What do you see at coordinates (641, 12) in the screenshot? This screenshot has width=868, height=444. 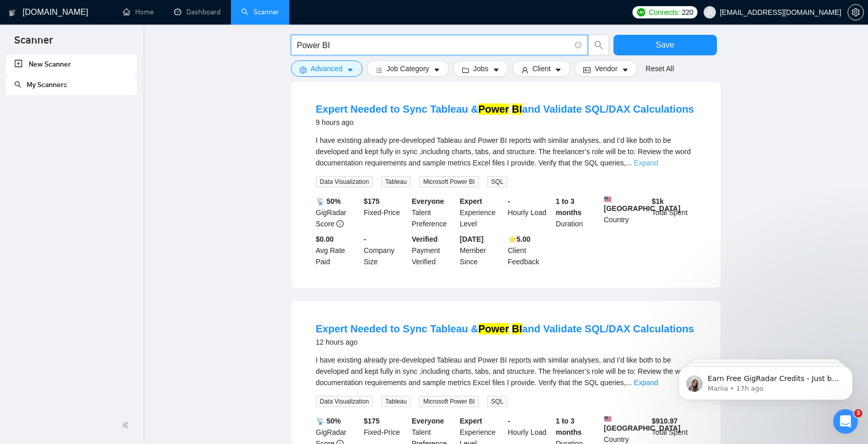 I see `img: upwork-logo.png` at bounding box center [641, 12].